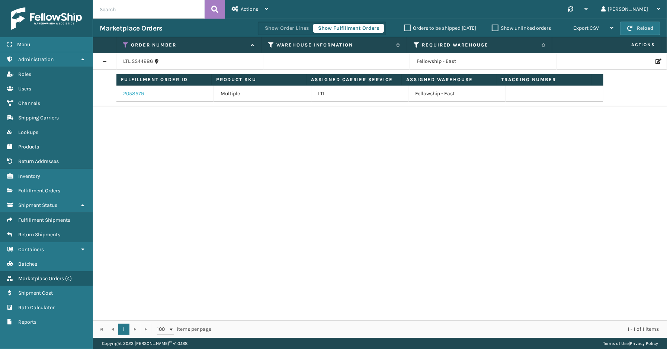 Image resolution: width=667 pixels, height=349 pixels. I want to click on span: Shipment Status, so click(38, 205).